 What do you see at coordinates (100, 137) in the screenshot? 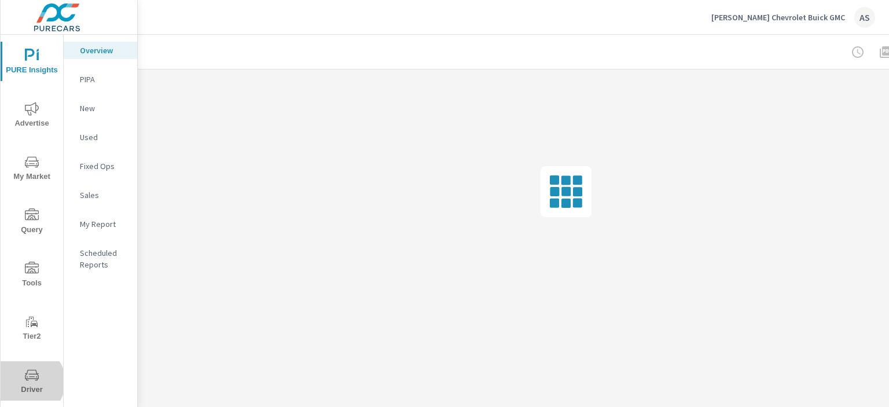
I see `div: Used` at bounding box center [100, 137].